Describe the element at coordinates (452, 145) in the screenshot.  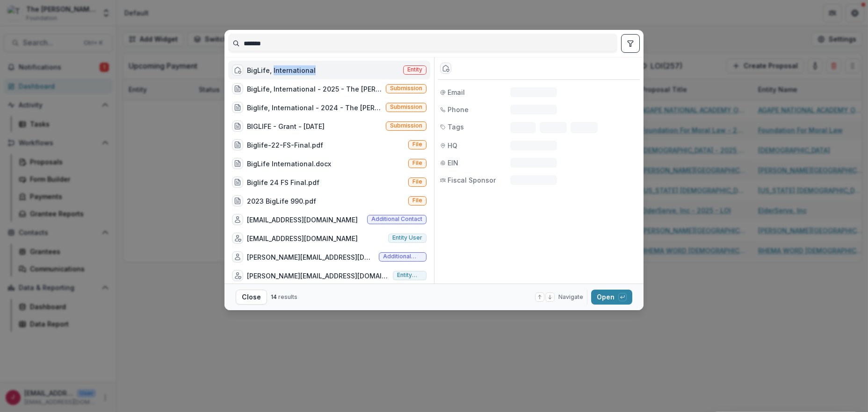
I see `span: HQ` at that location.